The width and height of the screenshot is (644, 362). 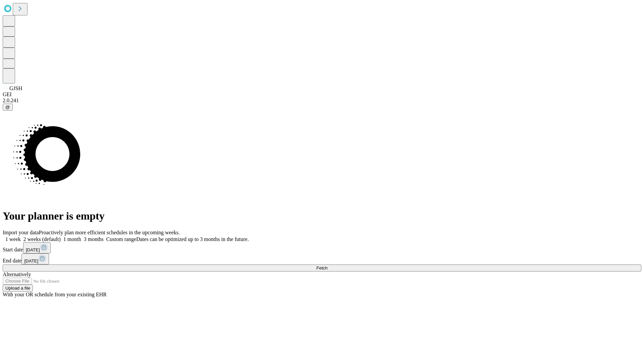 What do you see at coordinates (322, 100) in the screenshot?
I see `div: 2.0.241` at bounding box center [322, 100].